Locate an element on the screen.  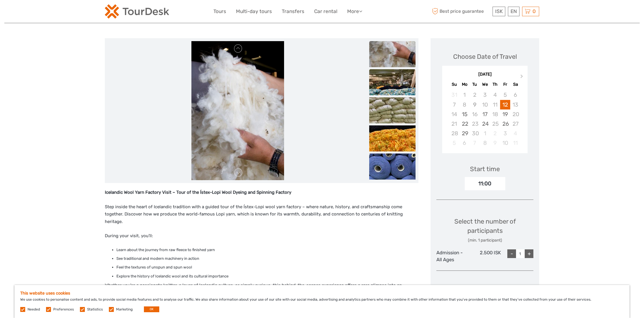
div: Choose Wednesday, September 24th, 2025 is located at coordinates (485, 124).